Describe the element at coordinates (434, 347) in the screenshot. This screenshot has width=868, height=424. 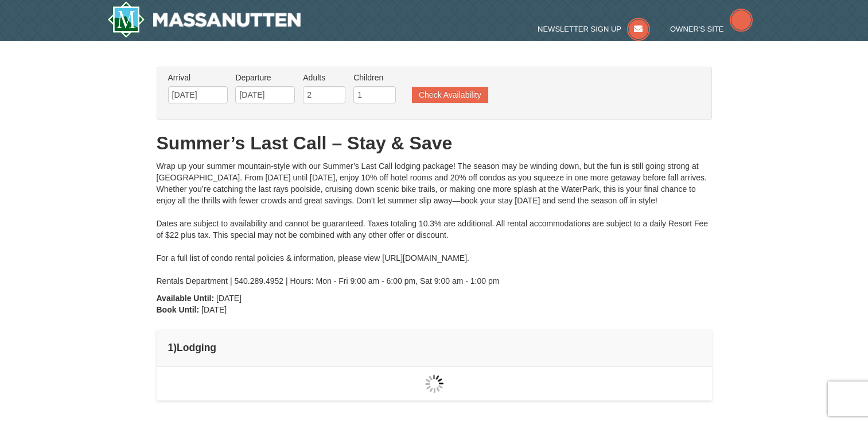
I see `h4: 1 Lodging` at that location.